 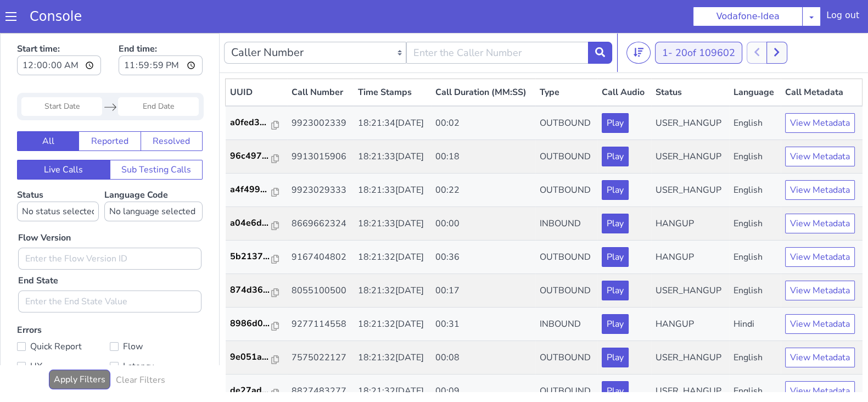 What do you see at coordinates (256, 357) in the screenshot?
I see `a: de27ad...` at bounding box center [256, 357].